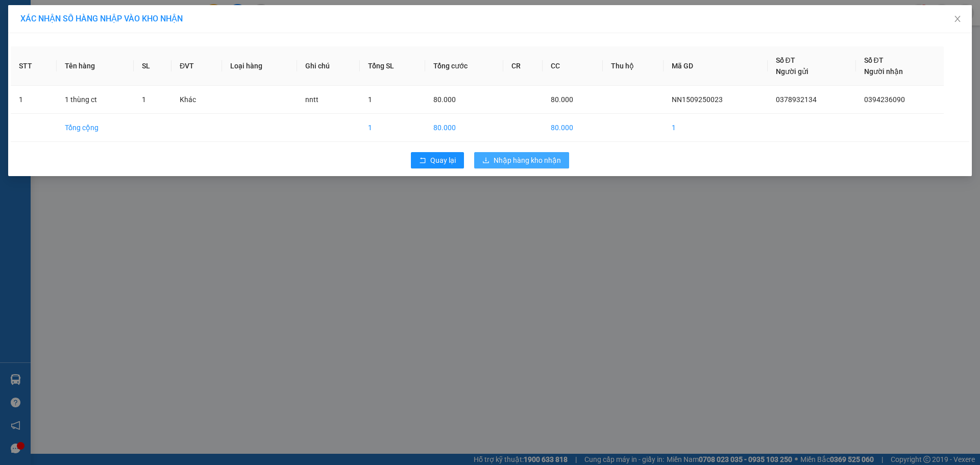  Describe the element at coordinates (423, 161) in the screenshot. I see `span: rollback` at that location.